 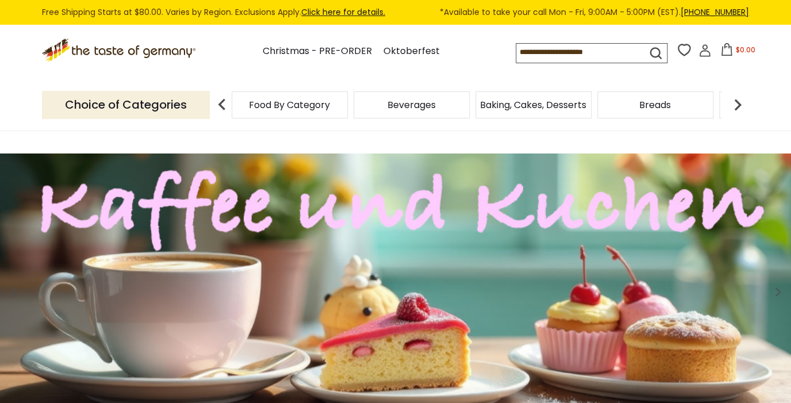 I want to click on a: Baking, Cakes, Desserts, so click(x=533, y=105).